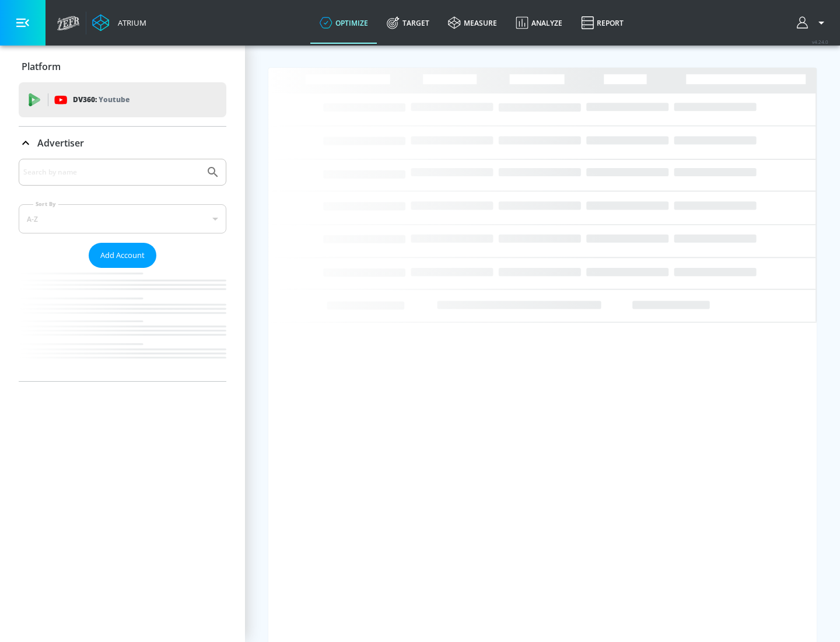 The height and width of the screenshot is (642, 840). I want to click on a: optimize, so click(344, 23).